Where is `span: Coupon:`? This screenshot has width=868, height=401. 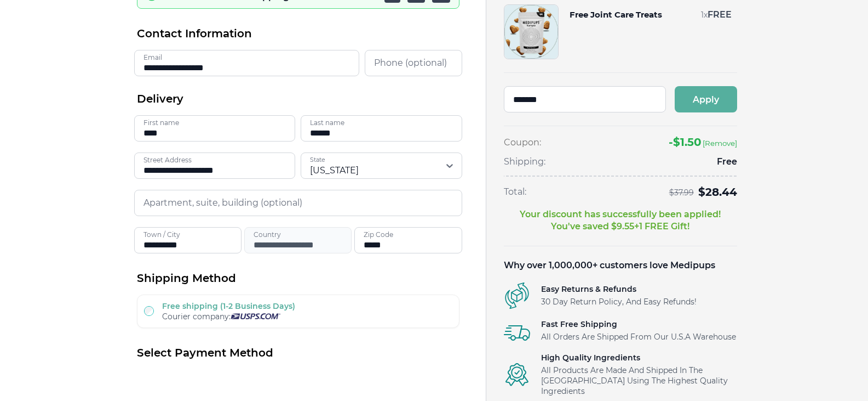
span: Coupon: is located at coordinates (522, 143).